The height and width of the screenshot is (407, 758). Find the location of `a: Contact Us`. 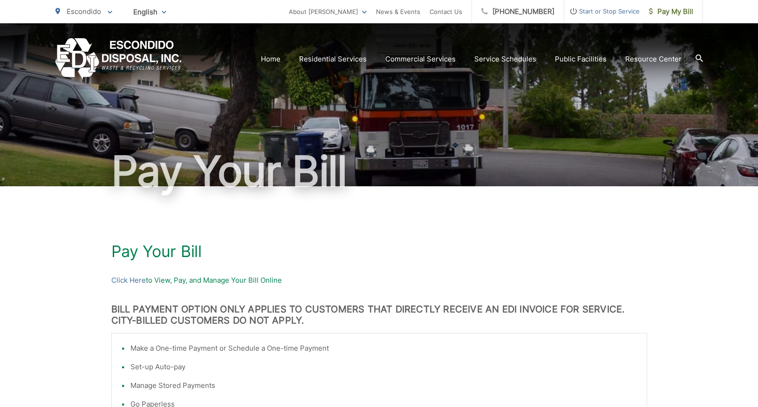

a: Contact Us is located at coordinates (446, 12).